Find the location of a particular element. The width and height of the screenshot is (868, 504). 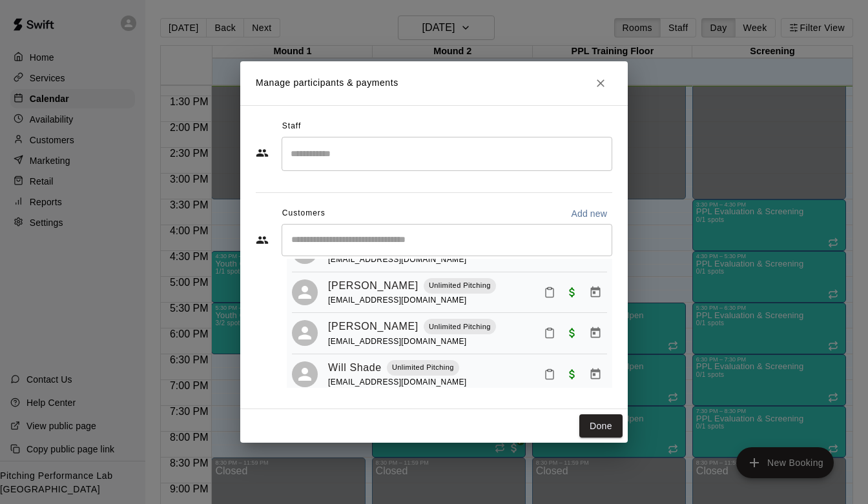

button: Close is located at coordinates (601, 83).